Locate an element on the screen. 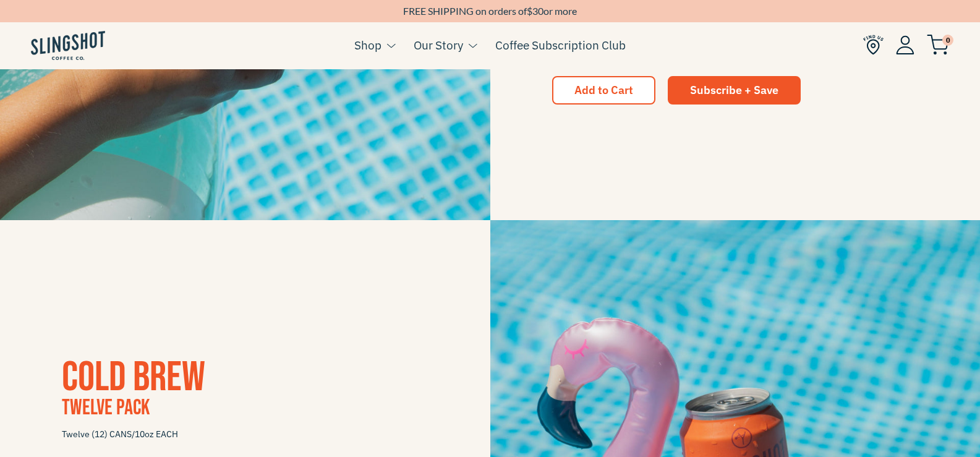 Image resolution: width=980 pixels, height=457 pixels. a: Shop is located at coordinates (368, 45).